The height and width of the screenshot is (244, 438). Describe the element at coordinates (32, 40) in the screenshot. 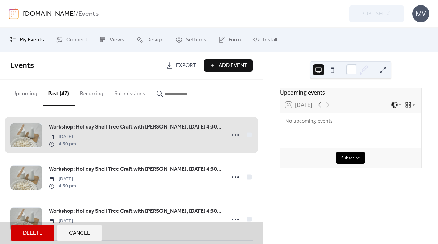

I see `span: My Events` at that location.